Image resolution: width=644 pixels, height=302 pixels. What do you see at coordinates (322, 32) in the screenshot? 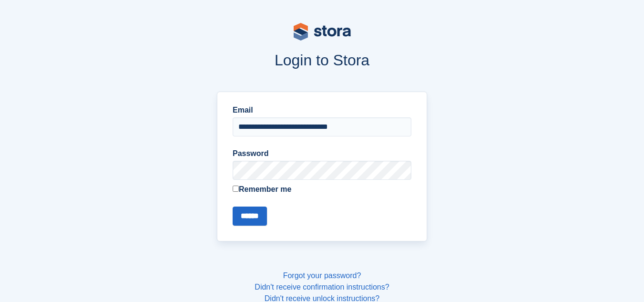
I see `img: stora-logo-53a41332b3708ae10de48c4981b4e9114cc0af31d8433b30ea865607fb682f29.svg` at bounding box center [322, 32].